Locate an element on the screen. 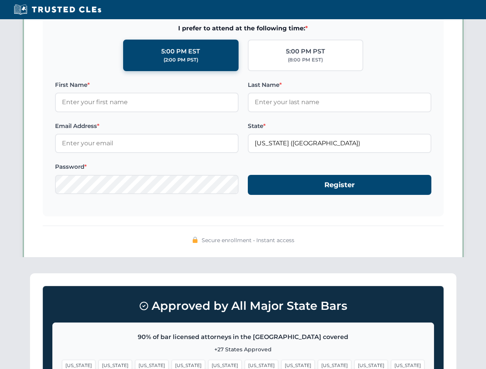 The width and height of the screenshot is (486, 369). p: +27 States Approved is located at coordinates (243, 349).